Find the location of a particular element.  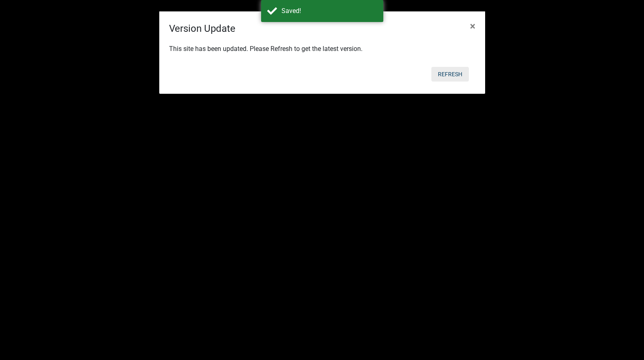

div: This site has been updated. Please Refresh to get the latest version. is located at coordinates (322, 50).